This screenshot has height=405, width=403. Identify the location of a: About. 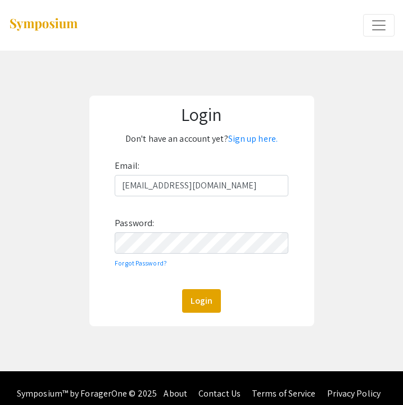
(175, 393).